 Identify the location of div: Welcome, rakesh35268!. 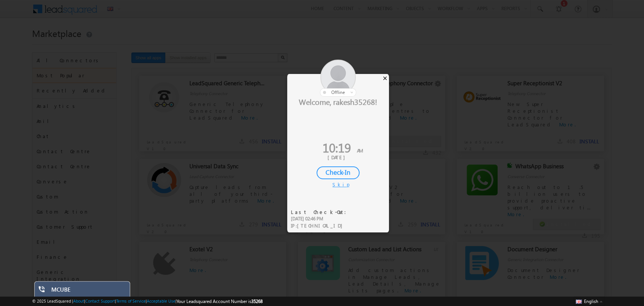
(338, 101).